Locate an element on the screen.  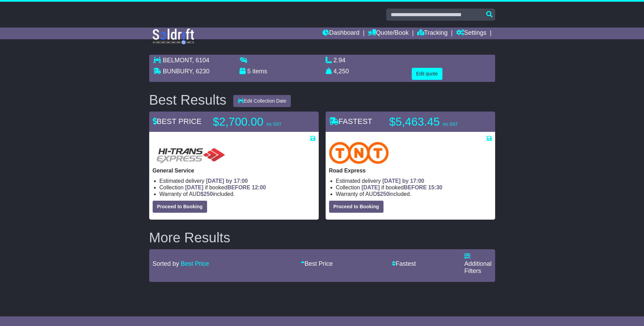
span: 5 is located at coordinates (249, 71).